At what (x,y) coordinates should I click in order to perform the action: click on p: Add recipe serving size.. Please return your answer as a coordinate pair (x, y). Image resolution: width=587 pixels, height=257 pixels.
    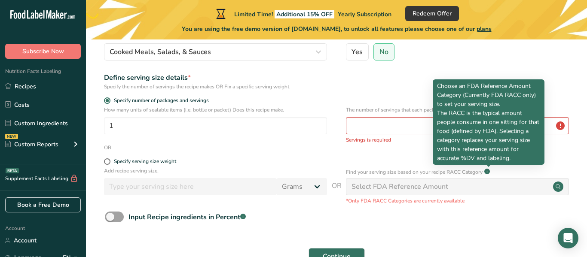
    Looking at the image, I should click on (215, 171).